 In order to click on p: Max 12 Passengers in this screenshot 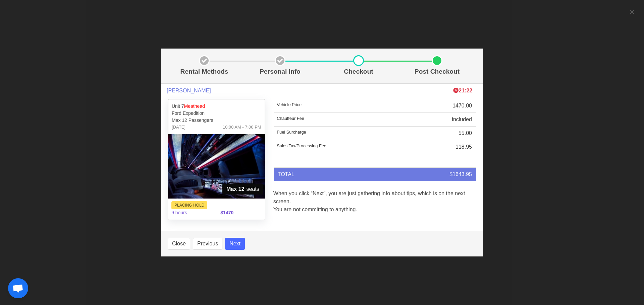, I will do `click(217, 120)`.